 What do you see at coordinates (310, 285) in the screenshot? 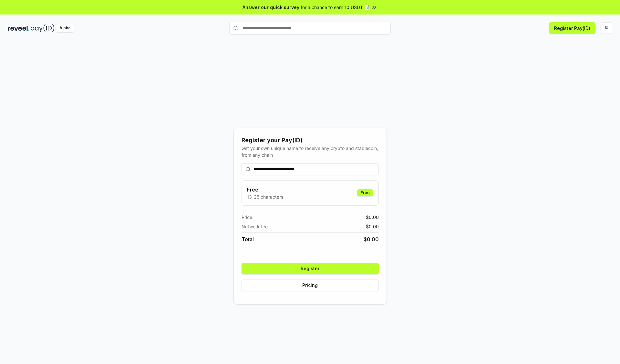
I see `button: Pricing` at bounding box center [310, 285].